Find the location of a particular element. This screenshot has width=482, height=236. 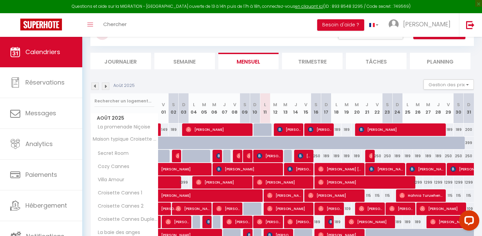

th: 09 is located at coordinates (244, 108).